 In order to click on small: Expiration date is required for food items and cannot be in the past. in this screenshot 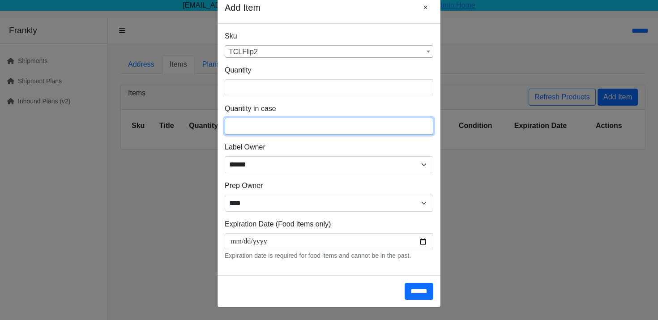, I will do `click(318, 255)`.